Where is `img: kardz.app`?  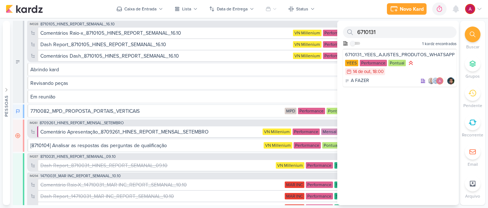
img: kardz.app is located at coordinates (24, 9).